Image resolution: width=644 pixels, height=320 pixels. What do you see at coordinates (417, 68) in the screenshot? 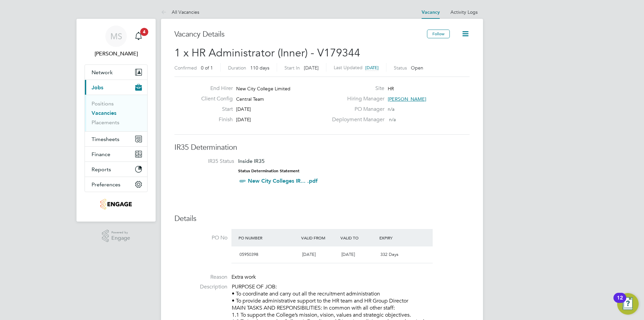
I see `span: Open` at bounding box center [417, 68].